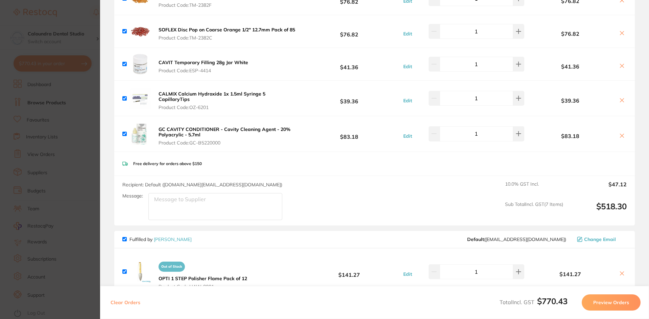 This screenshot has height=319, width=649. What do you see at coordinates (73, 29) in the screenshot?
I see `p: Message from Restocq, sent 2w ago` at bounding box center [73, 29].